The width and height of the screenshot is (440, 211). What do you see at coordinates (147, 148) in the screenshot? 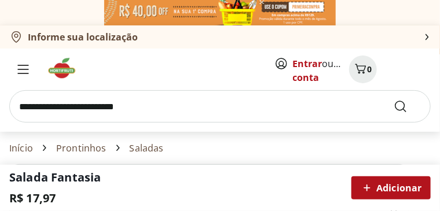
I see `a: Saladas` at bounding box center [147, 148].